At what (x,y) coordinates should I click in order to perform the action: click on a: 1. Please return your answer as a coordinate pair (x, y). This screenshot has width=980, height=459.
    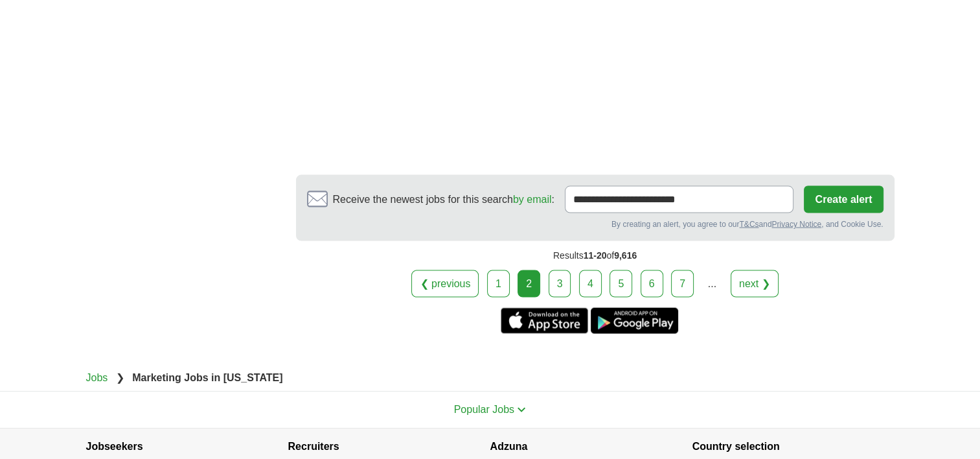
    Looking at the image, I should click on (498, 284).